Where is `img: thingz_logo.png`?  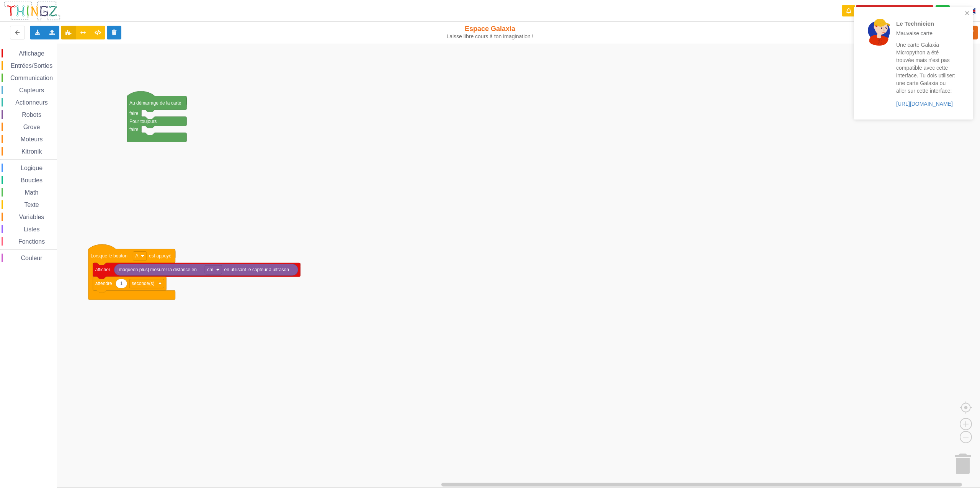
img: thingz_logo.png is located at coordinates (32, 10).